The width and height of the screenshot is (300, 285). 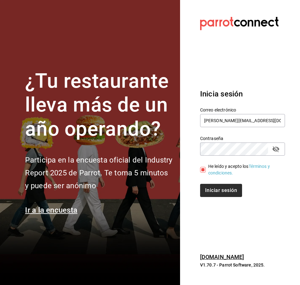 What do you see at coordinates (242, 121) in the screenshot?
I see `input: Ingresa tu correo electrónico` at bounding box center [242, 121].